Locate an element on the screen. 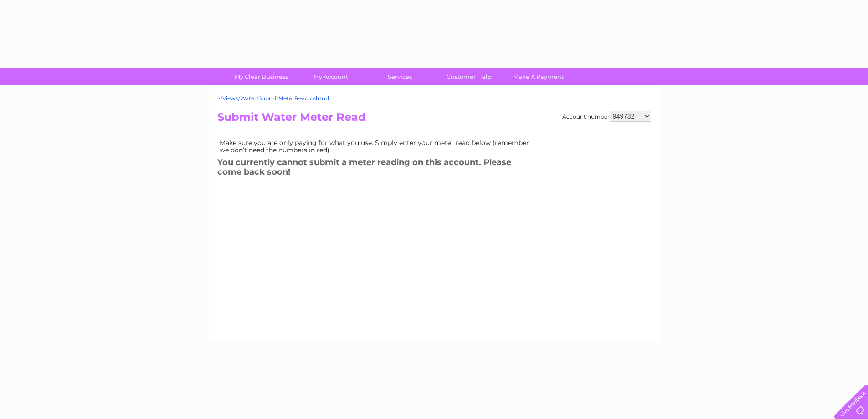 The image size is (868, 419). a: My Account is located at coordinates (330, 77).